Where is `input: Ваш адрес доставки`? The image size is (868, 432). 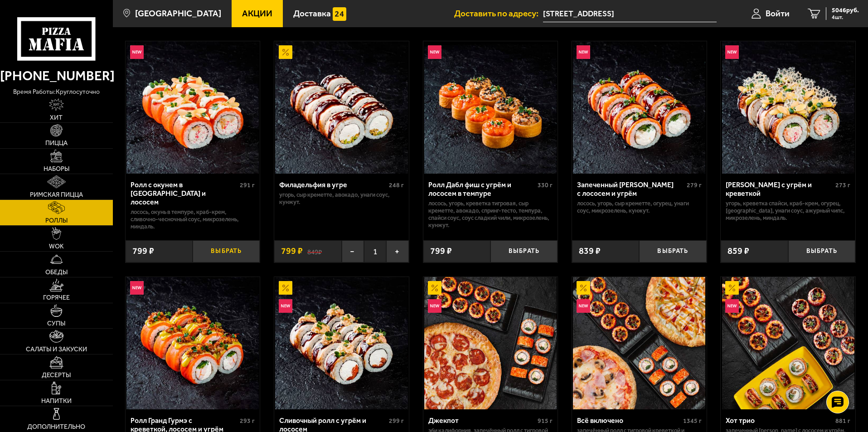
input: Ваш адрес доставки is located at coordinates (629, 13).